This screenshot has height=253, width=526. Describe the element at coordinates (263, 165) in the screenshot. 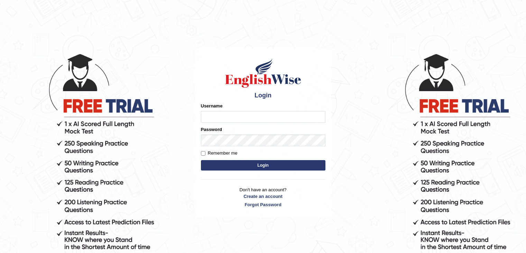

I see `button: Login` at that location.